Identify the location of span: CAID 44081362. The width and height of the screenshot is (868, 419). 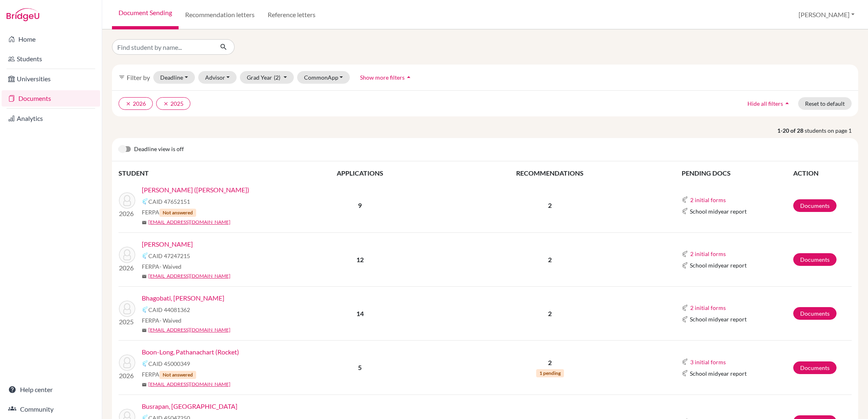
(169, 310).